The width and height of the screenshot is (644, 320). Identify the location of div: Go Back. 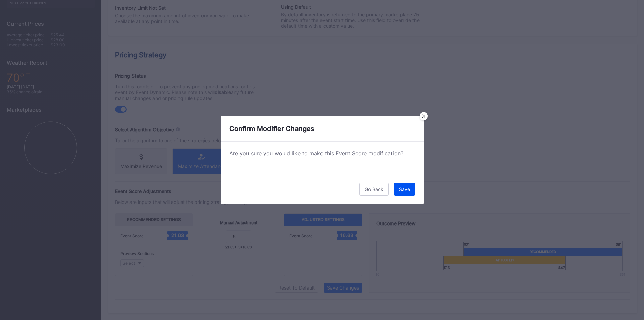
(374, 189).